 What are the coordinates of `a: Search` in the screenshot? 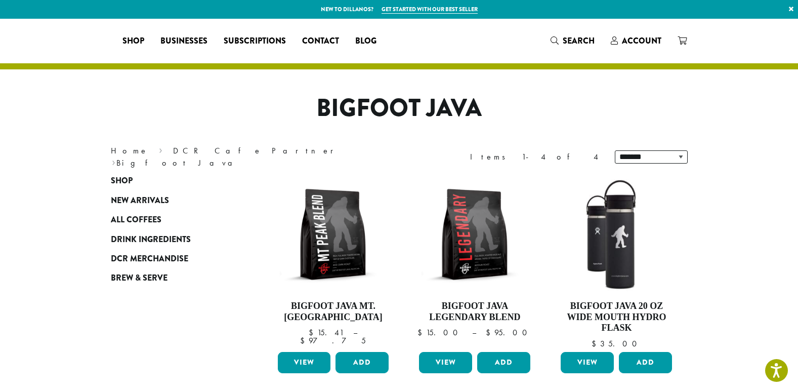 It's located at (572, 40).